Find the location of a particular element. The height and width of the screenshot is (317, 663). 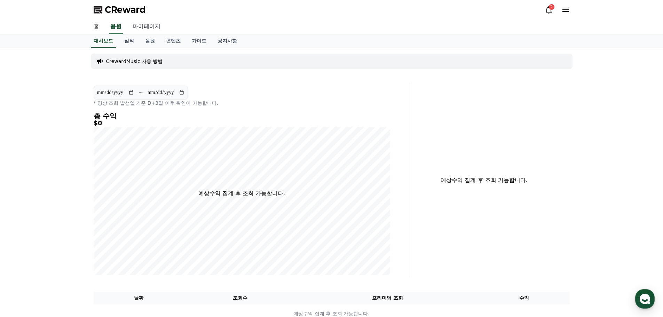

span: 메시지를 입력하세요. is located at coordinates (39, 109).